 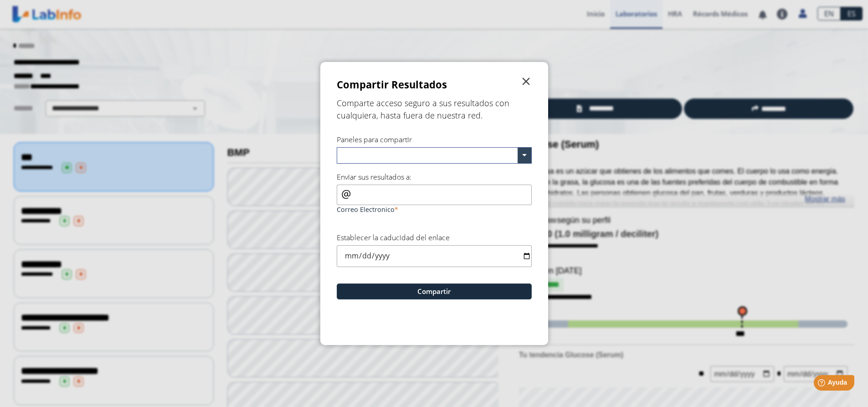 I want to click on label: Paneles para compartir, so click(x=374, y=139).